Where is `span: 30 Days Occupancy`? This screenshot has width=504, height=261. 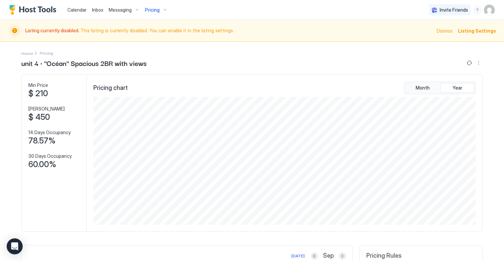 span: 30 Days Occupancy is located at coordinates (50, 156).